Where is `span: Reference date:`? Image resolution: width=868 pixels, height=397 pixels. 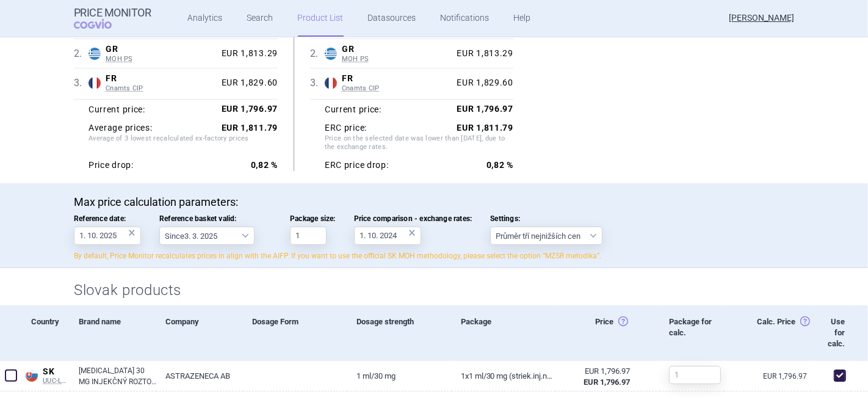 span: Reference date: is located at coordinates (107, 219).